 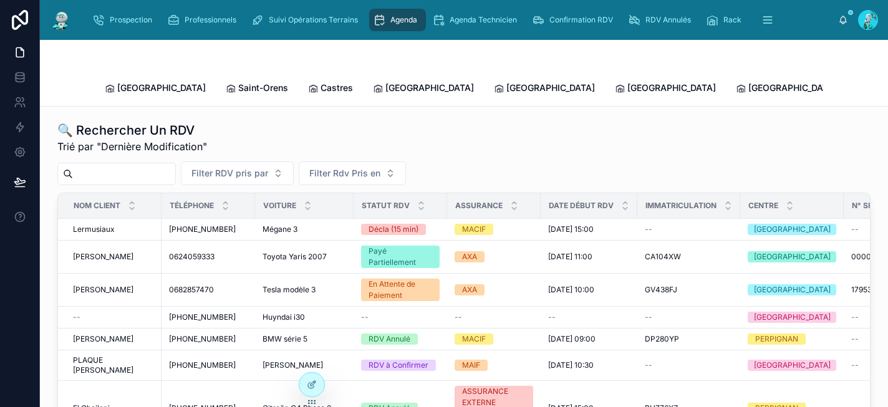 I want to click on span: 0682857470, so click(x=191, y=290).